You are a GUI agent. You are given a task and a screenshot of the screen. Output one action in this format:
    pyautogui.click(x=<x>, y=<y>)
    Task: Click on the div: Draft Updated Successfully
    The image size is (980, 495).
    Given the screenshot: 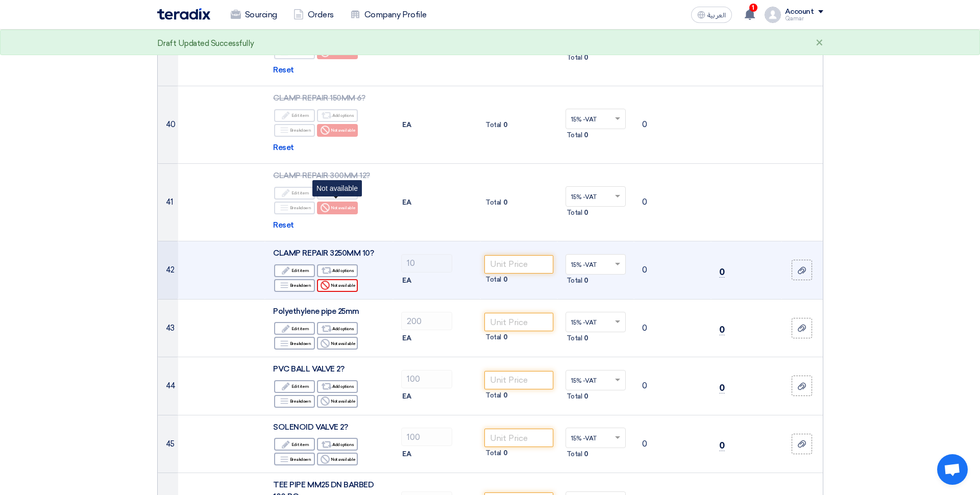 What is the action you would take?
    pyautogui.click(x=205, y=43)
    